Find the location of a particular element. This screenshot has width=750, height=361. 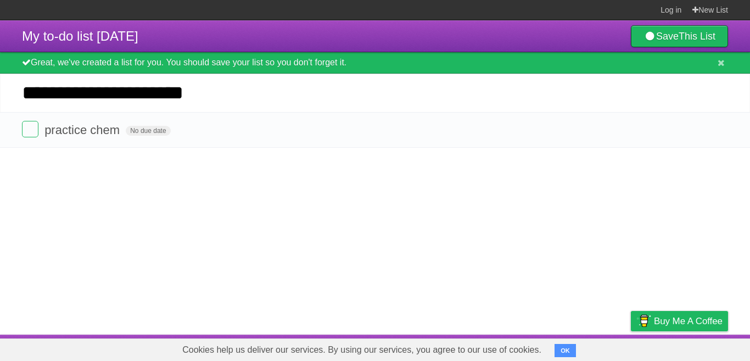

span: No due date is located at coordinates (148, 131).